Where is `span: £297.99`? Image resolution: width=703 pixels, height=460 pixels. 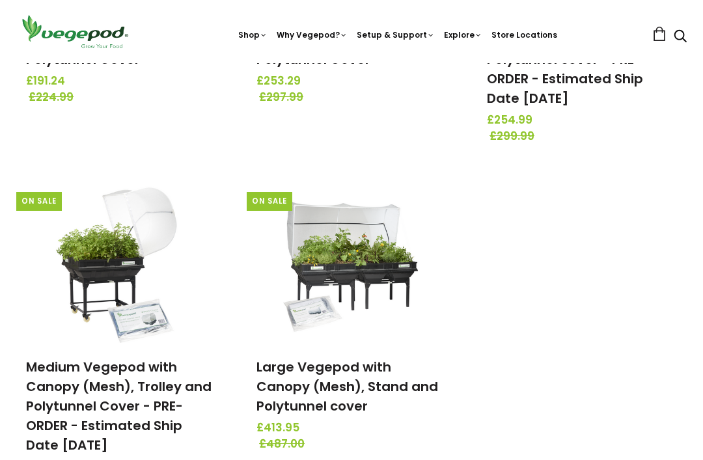 span: £297.99 is located at coordinates (354, 98).